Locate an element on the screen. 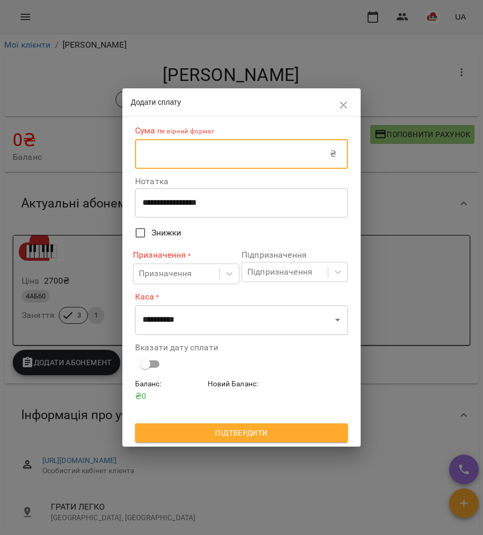  p: ₴ 0 is located at coordinates (169, 397).